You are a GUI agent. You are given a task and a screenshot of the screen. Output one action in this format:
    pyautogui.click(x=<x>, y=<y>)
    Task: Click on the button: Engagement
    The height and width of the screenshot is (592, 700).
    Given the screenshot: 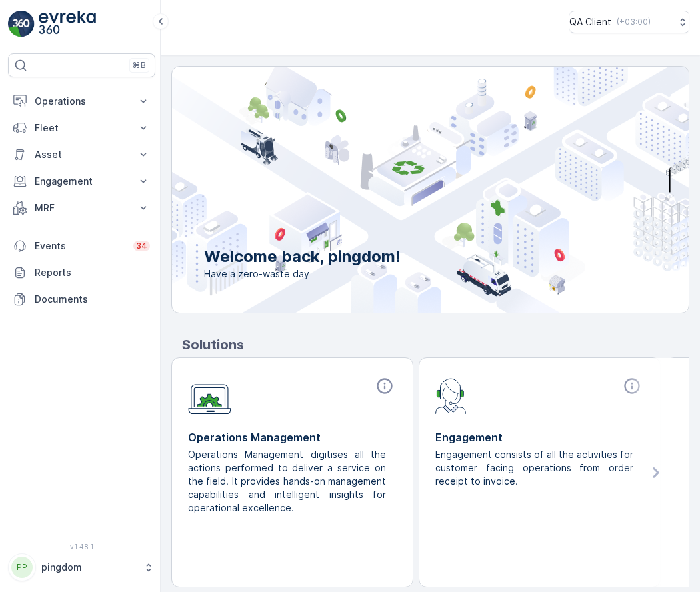 What is the action you would take?
    pyautogui.click(x=81, y=182)
    